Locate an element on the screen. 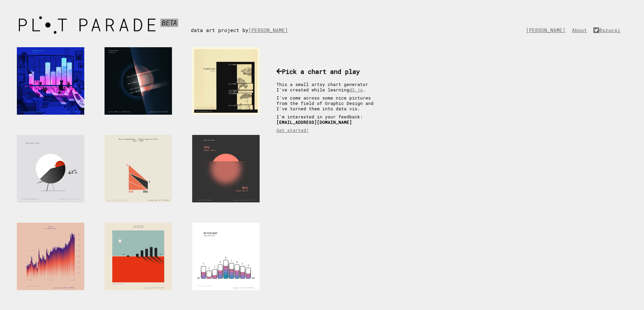 Image resolution: width=644 pixels, height=310 pixels. div: data art project by is located at coordinates (245, 23).